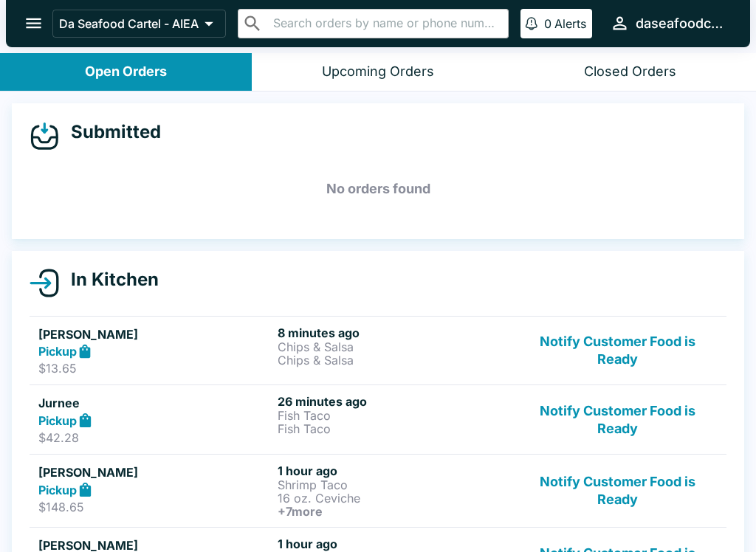  What do you see at coordinates (395, 402) in the screenshot?
I see `h6: 26 minutes ago` at bounding box center [395, 402].